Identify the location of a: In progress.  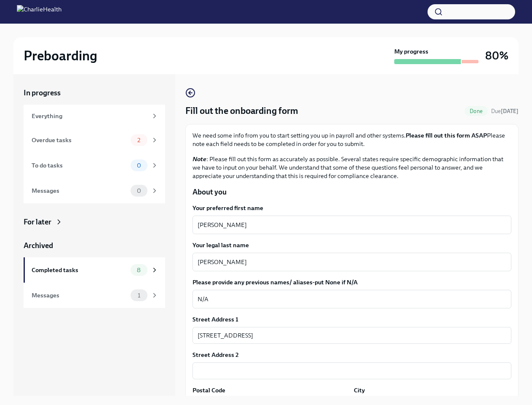
(95, 92).